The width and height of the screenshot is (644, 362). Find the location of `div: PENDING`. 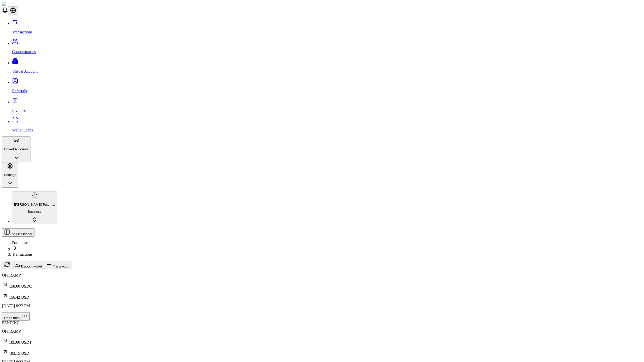

div: PENDING is located at coordinates (322, 323).